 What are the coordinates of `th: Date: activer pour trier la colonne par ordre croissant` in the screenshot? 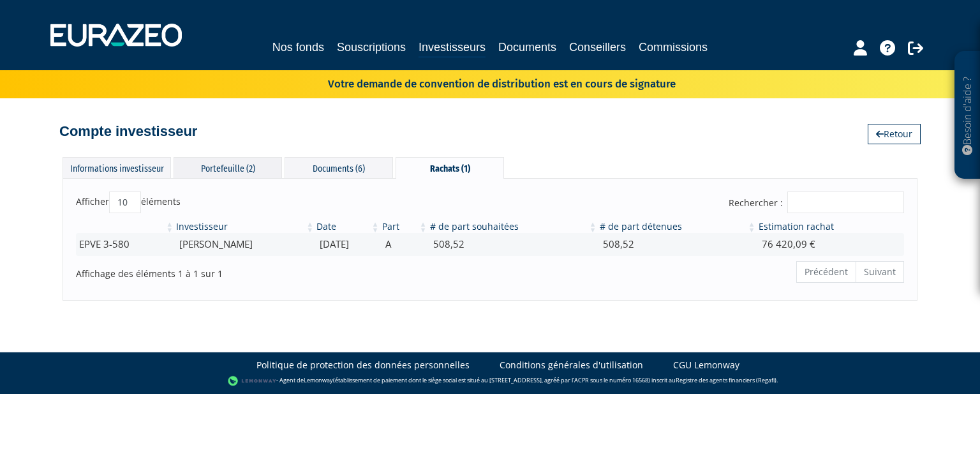 It's located at (348, 226).